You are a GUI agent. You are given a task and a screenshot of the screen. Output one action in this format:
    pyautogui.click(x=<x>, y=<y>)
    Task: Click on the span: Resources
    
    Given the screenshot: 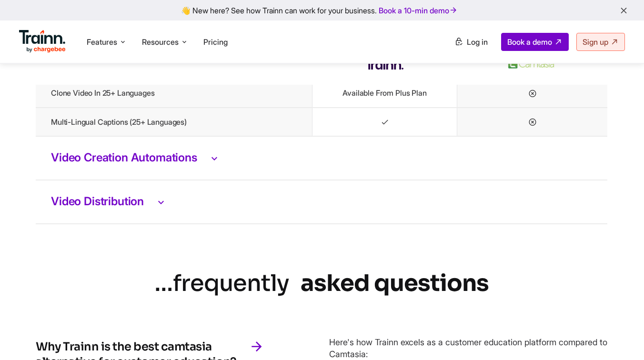 What is the action you would take?
    pyautogui.click(x=160, y=42)
    